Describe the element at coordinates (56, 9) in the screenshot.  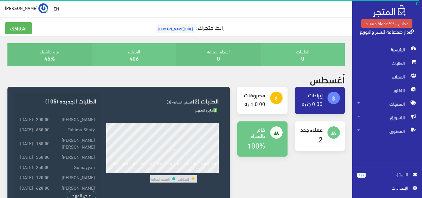
I see `a: EN` at that location.